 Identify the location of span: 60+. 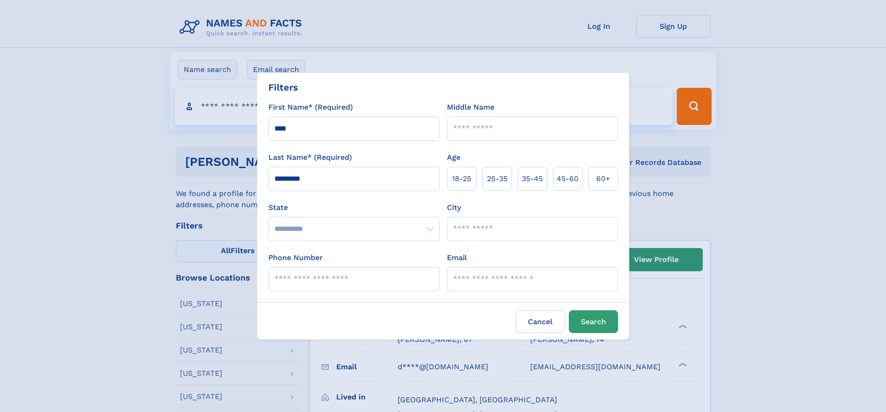
(603, 179).